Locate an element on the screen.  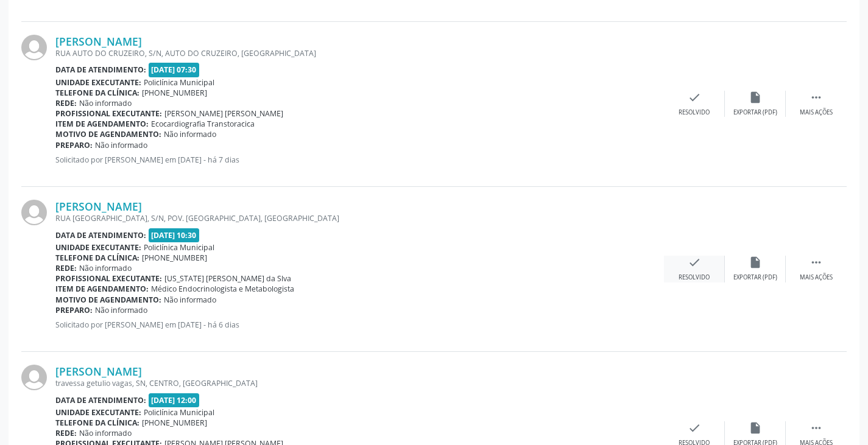
span: Médico Endocrinologista e Metabologista is located at coordinates (222, 289).